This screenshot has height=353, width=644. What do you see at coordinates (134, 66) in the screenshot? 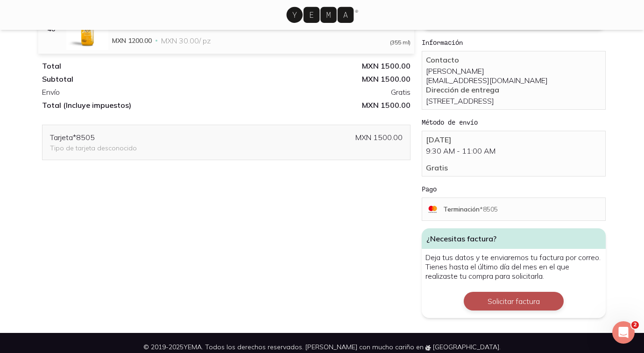
I see `div: Total` at bounding box center [134, 66].